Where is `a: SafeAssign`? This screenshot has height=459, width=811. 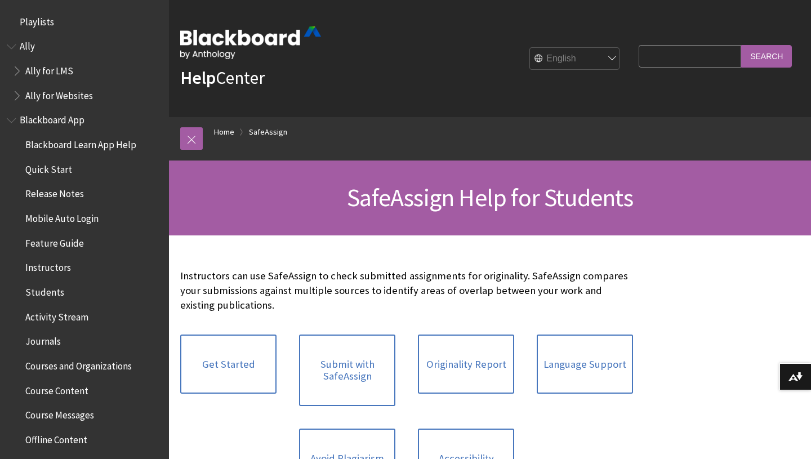 a: SafeAssign is located at coordinates (268, 132).